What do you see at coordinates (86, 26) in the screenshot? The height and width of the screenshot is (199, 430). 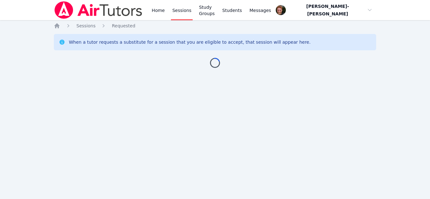 I see `a: Sessions` at bounding box center [86, 26].